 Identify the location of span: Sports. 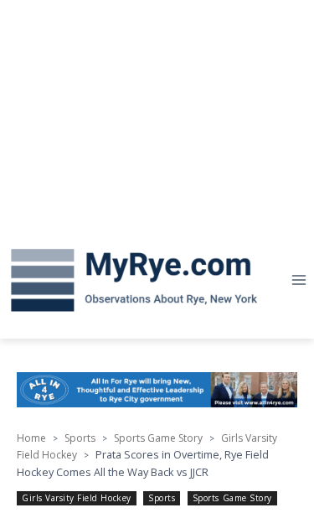
(80, 437).